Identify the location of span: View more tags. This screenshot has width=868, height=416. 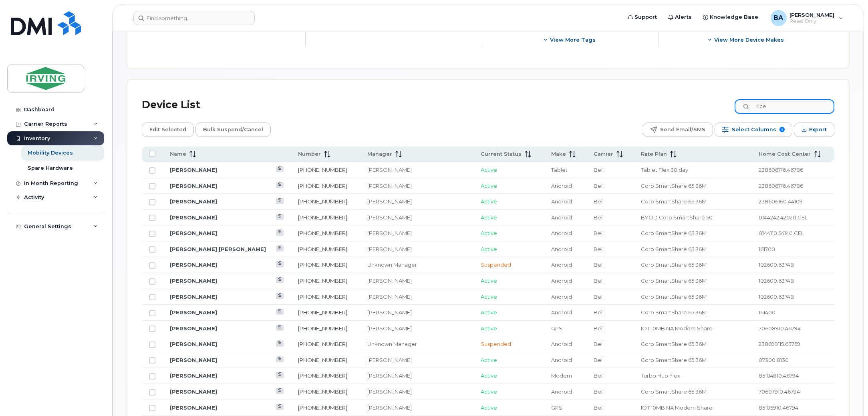
(573, 39).